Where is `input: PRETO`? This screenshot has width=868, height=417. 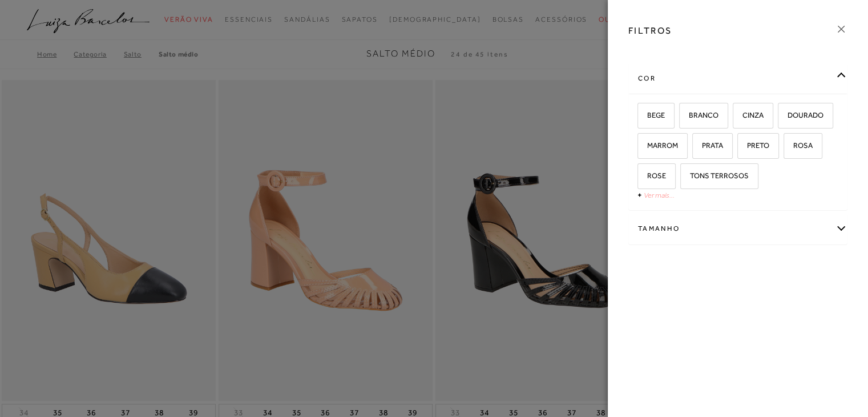 input: PRETO is located at coordinates (741, 148).